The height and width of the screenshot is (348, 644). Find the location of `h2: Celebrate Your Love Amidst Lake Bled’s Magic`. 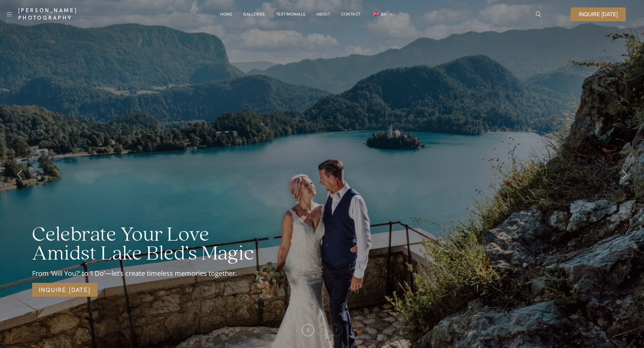

h2: Celebrate Your Love Amidst Lake Bled’s Magic is located at coordinates (154, 245).